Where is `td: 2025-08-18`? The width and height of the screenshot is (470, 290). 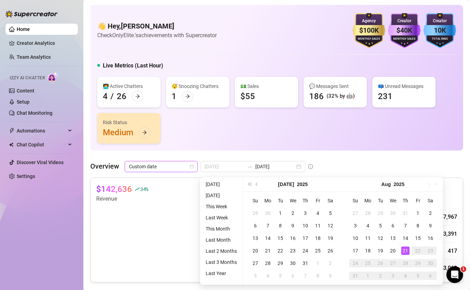 td: 2025-08-18 is located at coordinates (368, 251).